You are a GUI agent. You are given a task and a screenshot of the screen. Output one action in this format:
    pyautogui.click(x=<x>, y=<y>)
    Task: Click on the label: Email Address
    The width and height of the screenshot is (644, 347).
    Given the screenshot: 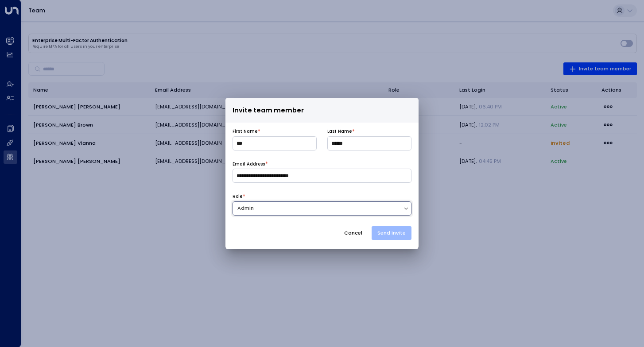 What is the action you would take?
    pyautogui.click(x=249, y=165)
    